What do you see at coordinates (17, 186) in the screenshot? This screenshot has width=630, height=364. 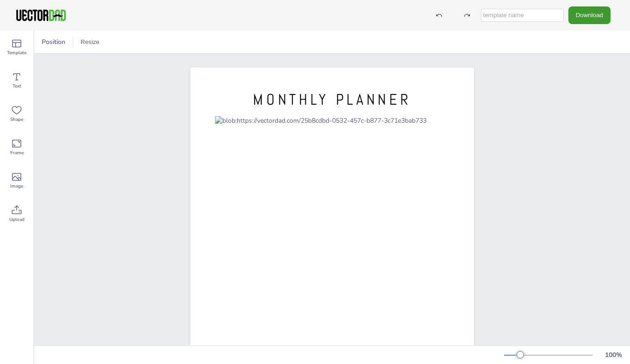 I see `span: Image` at bounding box center [17, 186].